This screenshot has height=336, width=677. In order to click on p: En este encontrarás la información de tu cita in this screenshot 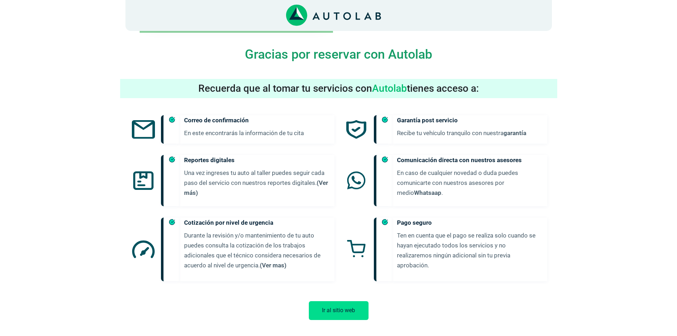, I will do `click(256, 133)`.